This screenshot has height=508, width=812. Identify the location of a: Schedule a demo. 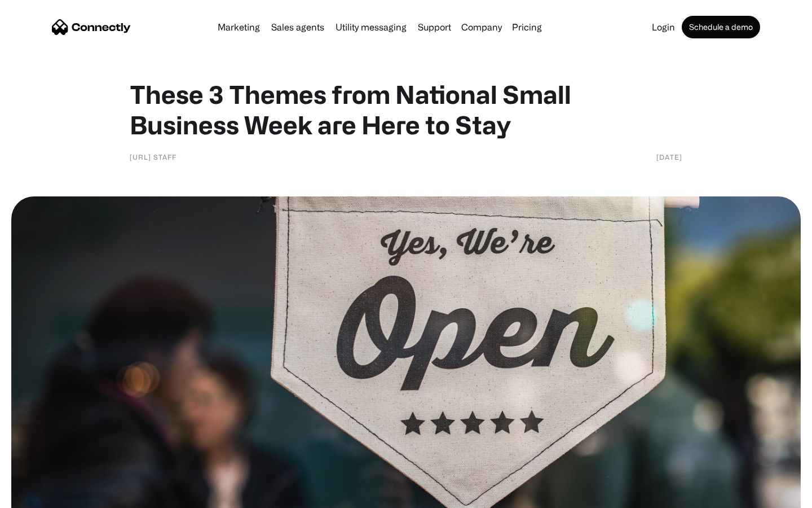
(721, 27).